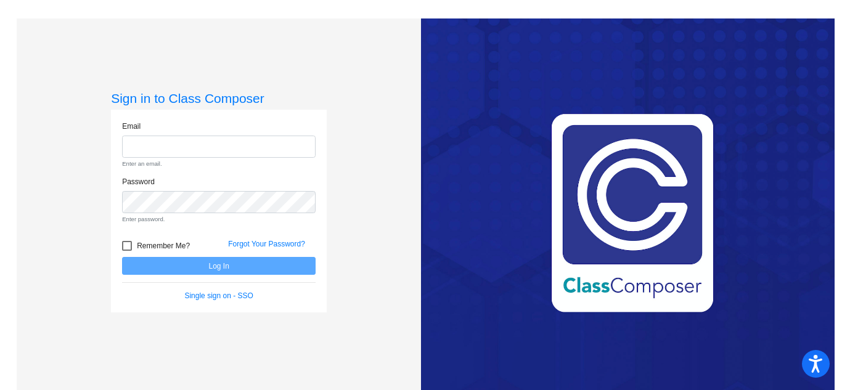 This screenshot has height=390, width=842. I want to click on small: Enter an email., so click(219, 164).